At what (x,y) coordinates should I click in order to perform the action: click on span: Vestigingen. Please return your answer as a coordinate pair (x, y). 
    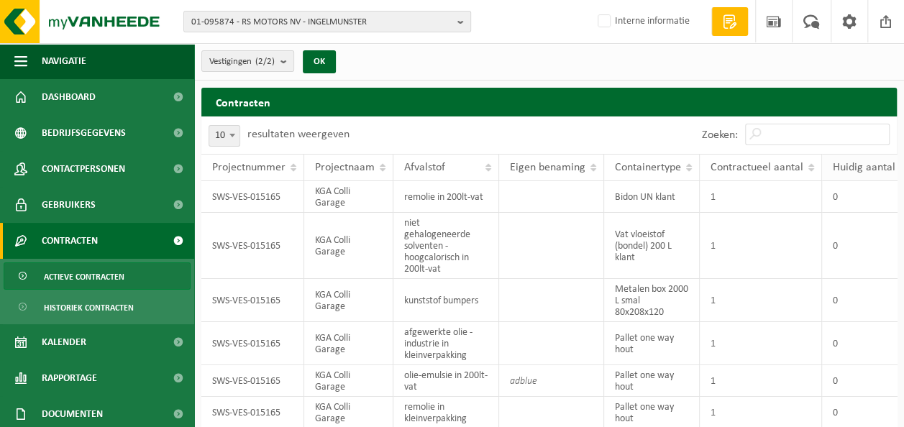
    Looking at the image, I should click on (242, 62).